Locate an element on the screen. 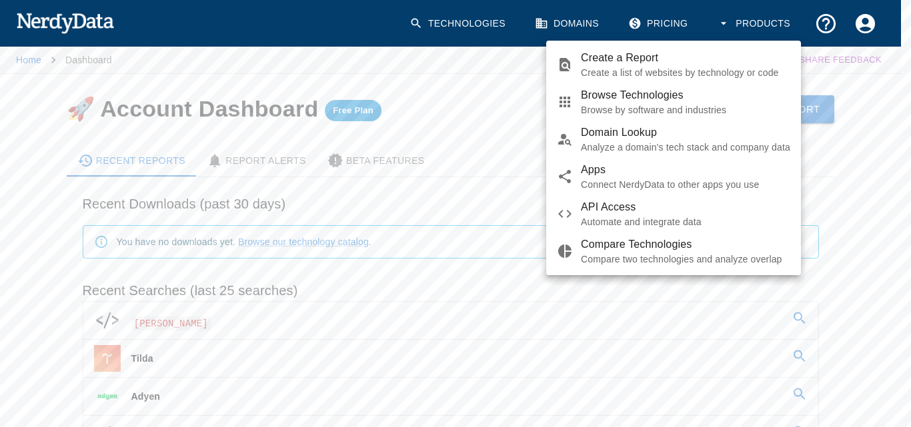  span: Apps is located at coordinates (685, 170).